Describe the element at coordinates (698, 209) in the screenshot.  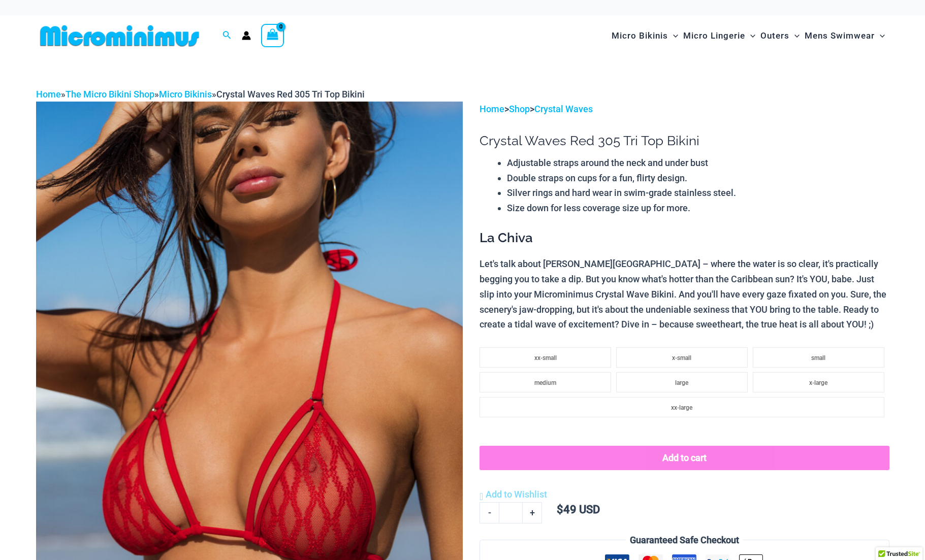
I see `li: Size down for less coverage size up for more.` at that location.